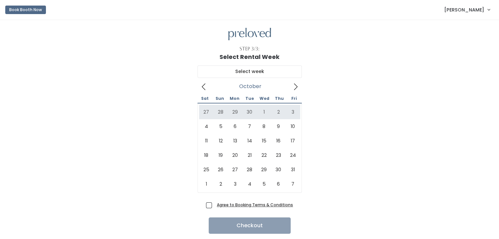 The height and width of the screenshot is (239, 499). Describe the element at coordinates (278, 184) in the screenshot. I see `span: November 6, 2025` at that location.